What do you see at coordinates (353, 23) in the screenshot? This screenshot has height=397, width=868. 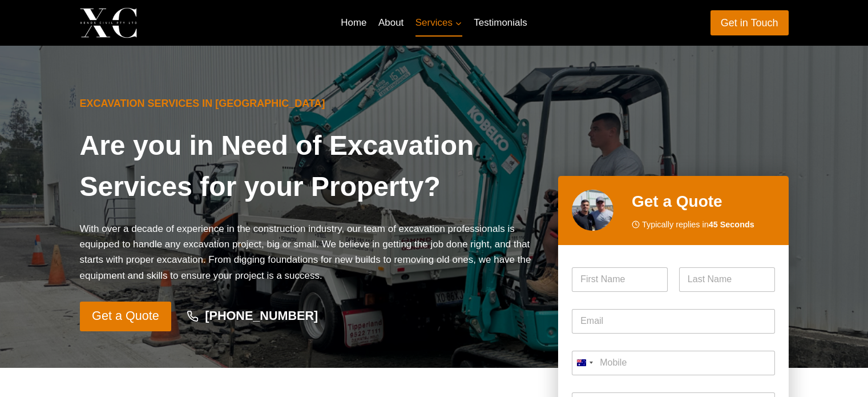 I see `a: Home` at bounding box center [353, 23].